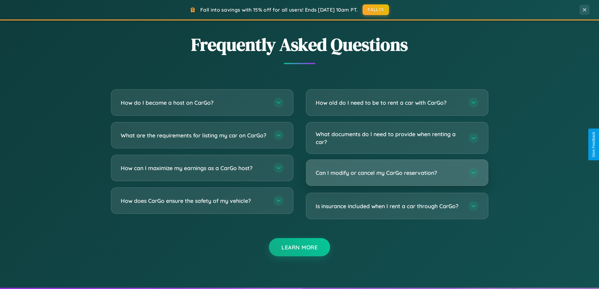 This screenshot has height=289, width=599. What do you see at coordinates (389, 173) in the screenshot?
I see `h3: Can I modify or cancel my CarGo reservation?` at bounding box center [389, 173].